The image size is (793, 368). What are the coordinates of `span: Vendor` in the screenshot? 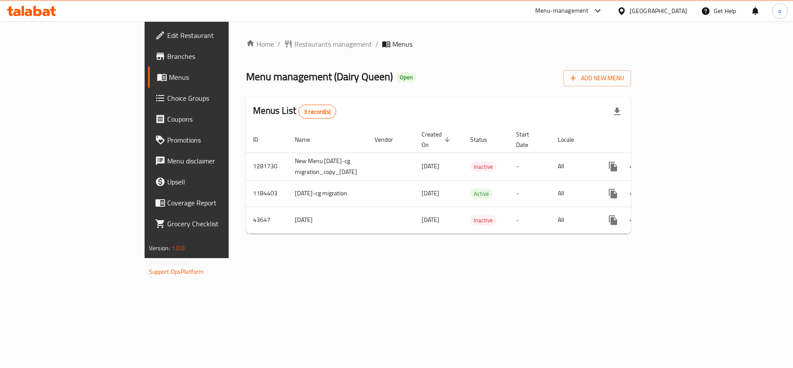 It's located at (389, 139).